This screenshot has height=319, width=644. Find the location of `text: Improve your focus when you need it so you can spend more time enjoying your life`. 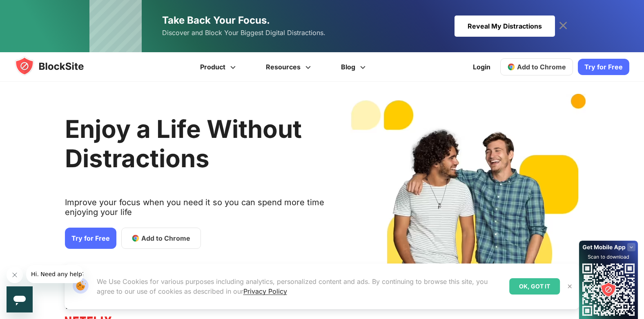

text: Improve your focus when you need it so you can spend more time enjoying your life is located at coordinates (195, 211).